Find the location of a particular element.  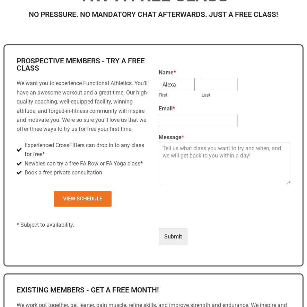

button: Submit is located at coordinates (173, 237).